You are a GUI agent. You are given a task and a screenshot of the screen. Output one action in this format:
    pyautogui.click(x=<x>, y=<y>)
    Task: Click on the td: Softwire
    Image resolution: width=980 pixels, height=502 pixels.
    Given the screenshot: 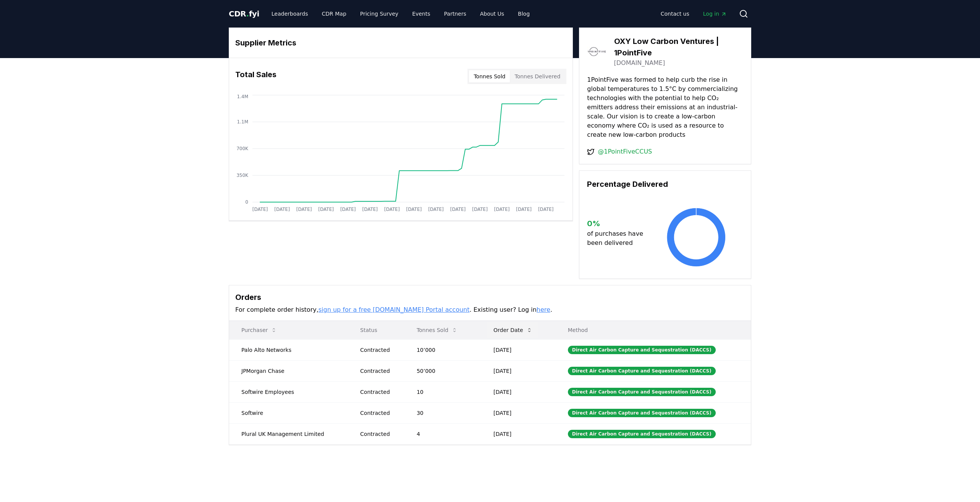 What is the action you would take?
    pyautogui.click(x=289, y=413)
    